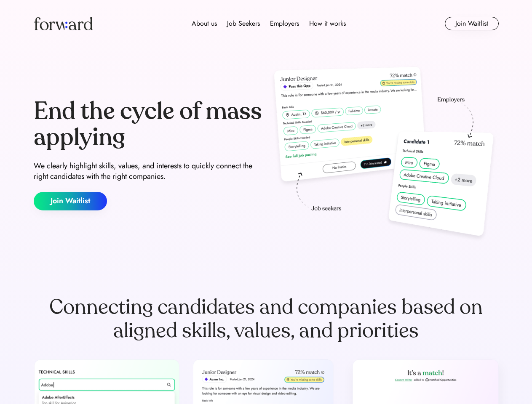  Describe the element at coordinates (266, 319) in the screenshot. I see `div: Connecting candidates and companies based on aligned skills, values, and priorities` at that location.